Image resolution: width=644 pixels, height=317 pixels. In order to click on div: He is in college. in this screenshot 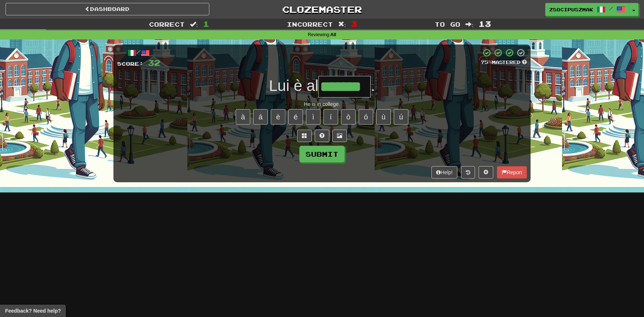, I will do `click(322, 104)`.